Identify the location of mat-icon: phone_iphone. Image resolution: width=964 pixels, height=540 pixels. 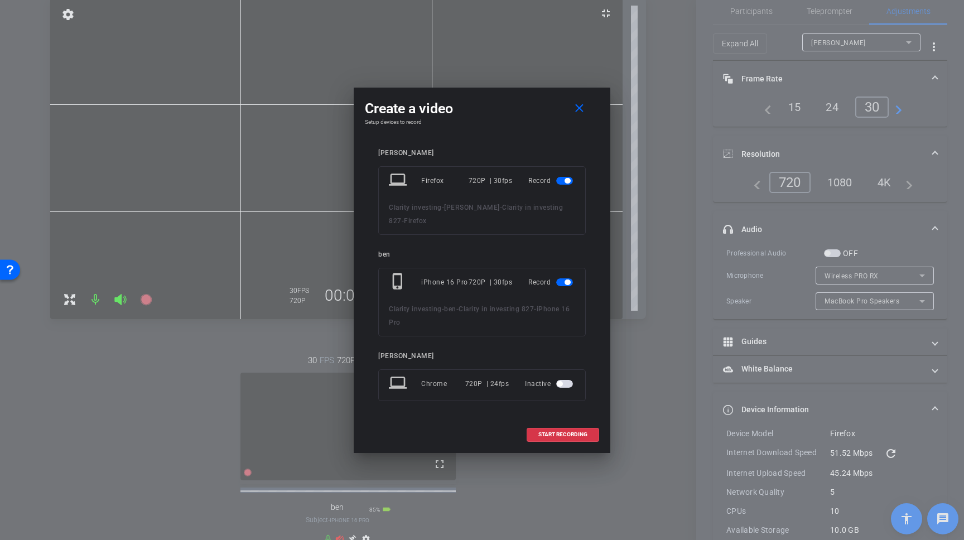
(399, 282).